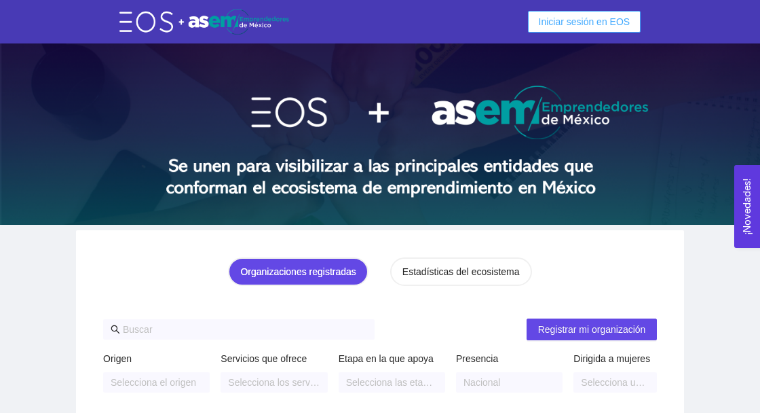  I want to click on label: Servicios que ofrece, so click(263, 359).